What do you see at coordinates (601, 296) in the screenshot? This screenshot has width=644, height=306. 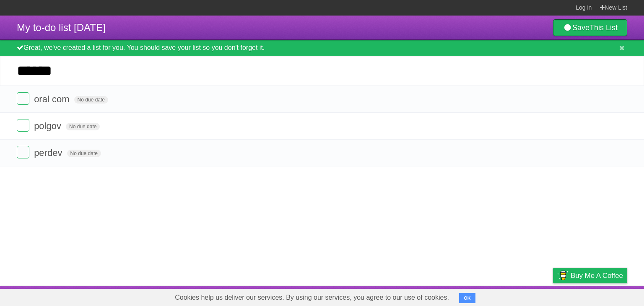 I see `a: Suggest a feature` at bounding box center [601, 296].